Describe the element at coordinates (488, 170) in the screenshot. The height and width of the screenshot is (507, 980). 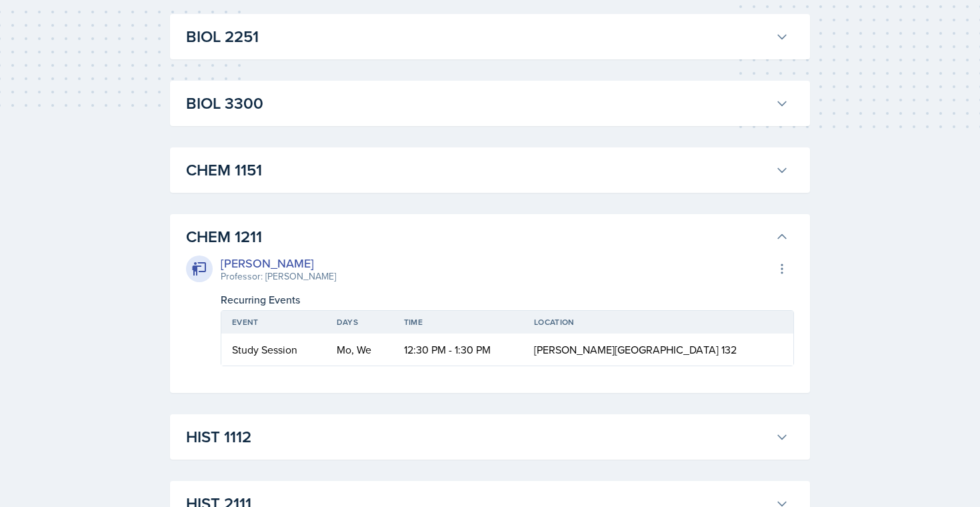
I see `button: CHEM 1151` at that location.